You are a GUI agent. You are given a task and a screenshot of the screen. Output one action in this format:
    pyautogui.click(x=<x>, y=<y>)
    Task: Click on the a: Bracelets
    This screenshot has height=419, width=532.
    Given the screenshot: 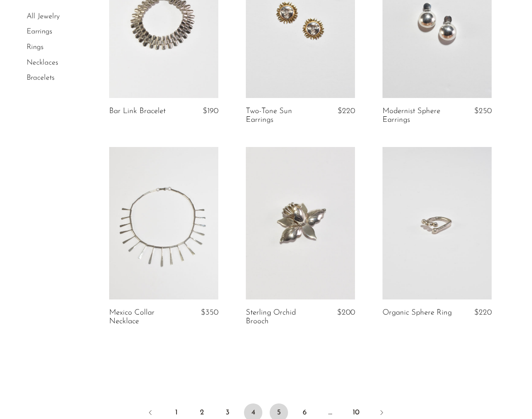 What is the action you would take?
    pyautogui.click(x=40, y=78)
    